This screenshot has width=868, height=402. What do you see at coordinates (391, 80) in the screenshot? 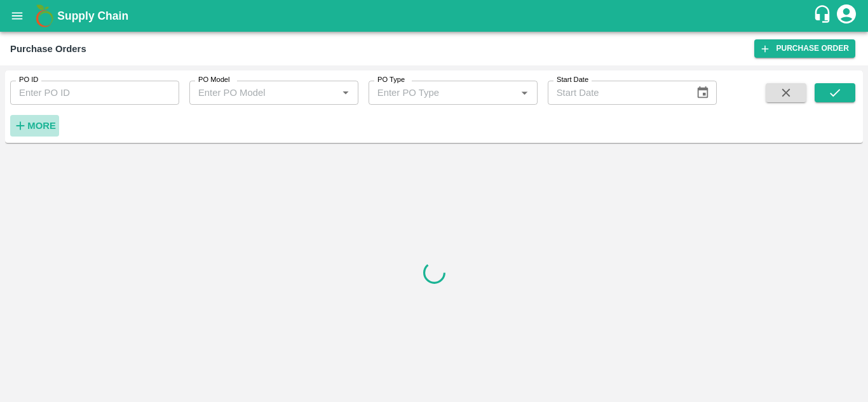
I see `label: PO Type` at bounding box center [391, 80].